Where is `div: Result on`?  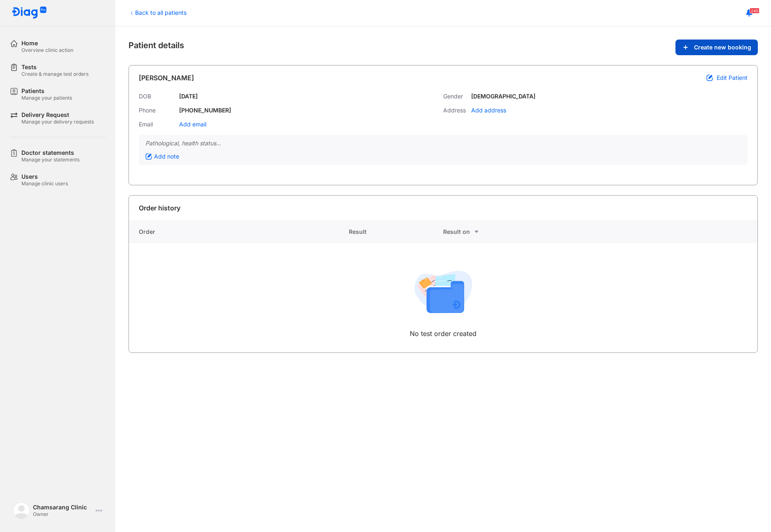
div: Result on is located at coordinates (490, 232).